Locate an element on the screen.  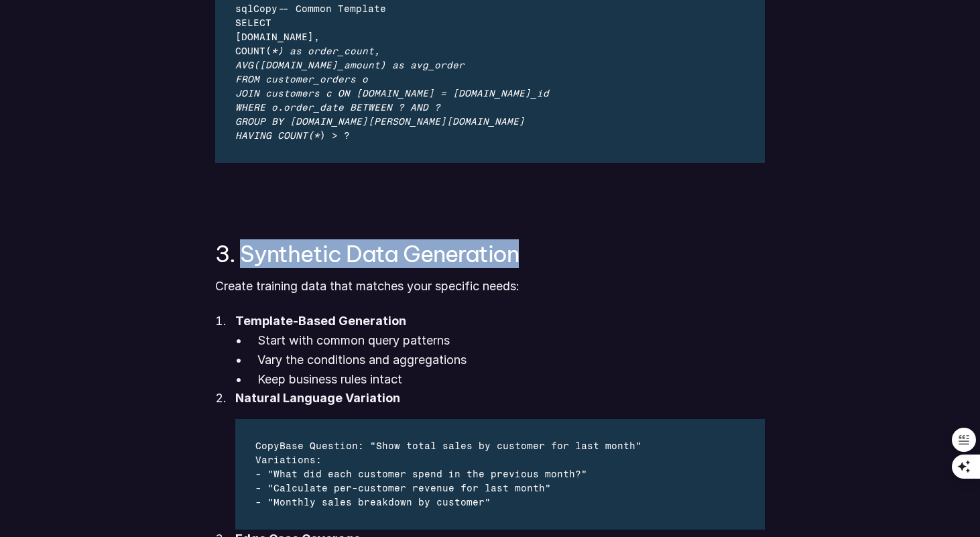
p: Vary the conditions and aggregations is located at coordinates (510, 360).